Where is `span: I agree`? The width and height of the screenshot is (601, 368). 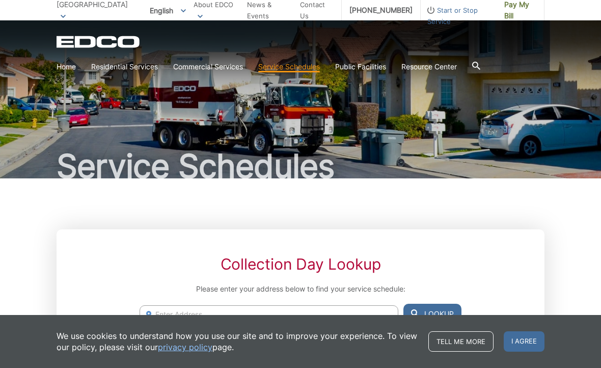 span: I agree is located at coordinates (524, 341).